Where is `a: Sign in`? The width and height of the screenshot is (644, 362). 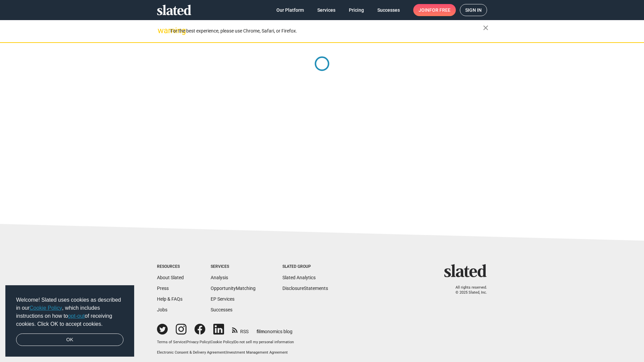
a: Sign in is located at coordinates (473, 10).